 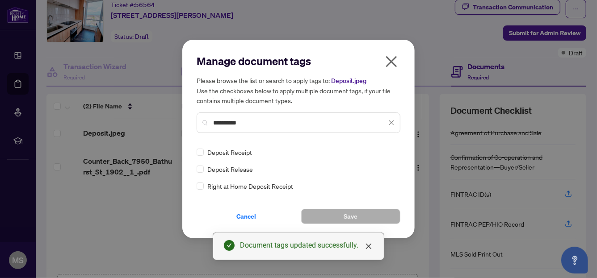 What do you see at coordinates (246, 217) in the screenshot?
I see `span: Cancel` at bounding box center [246, 217].